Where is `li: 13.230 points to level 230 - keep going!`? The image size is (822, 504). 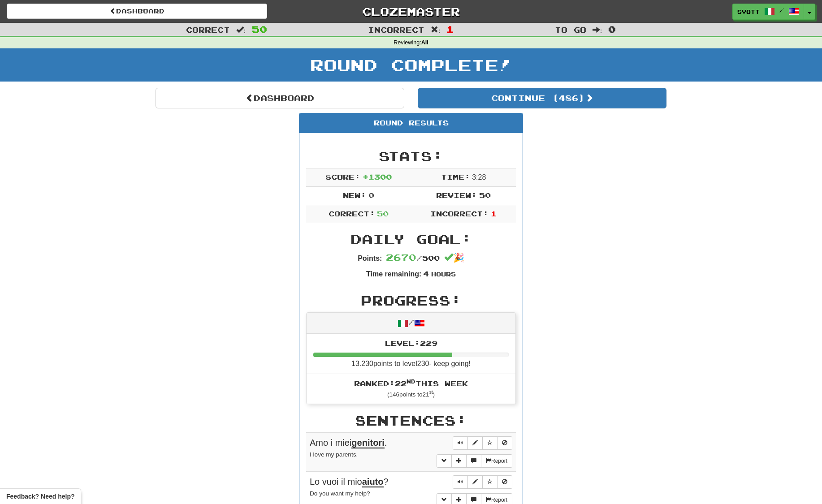 li: 13.230 points to level 230 - keep going! is located at coordinates (411, 354).